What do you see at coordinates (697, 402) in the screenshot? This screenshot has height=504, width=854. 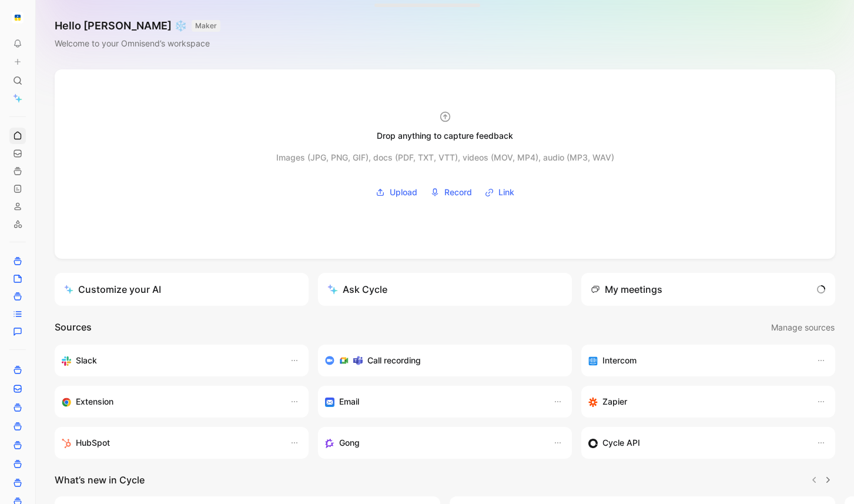 I see `div: Capture feedback from thousands of sources with Zapier (survey results, recordings, sheets, etc).` at bounding box center [697, 402].